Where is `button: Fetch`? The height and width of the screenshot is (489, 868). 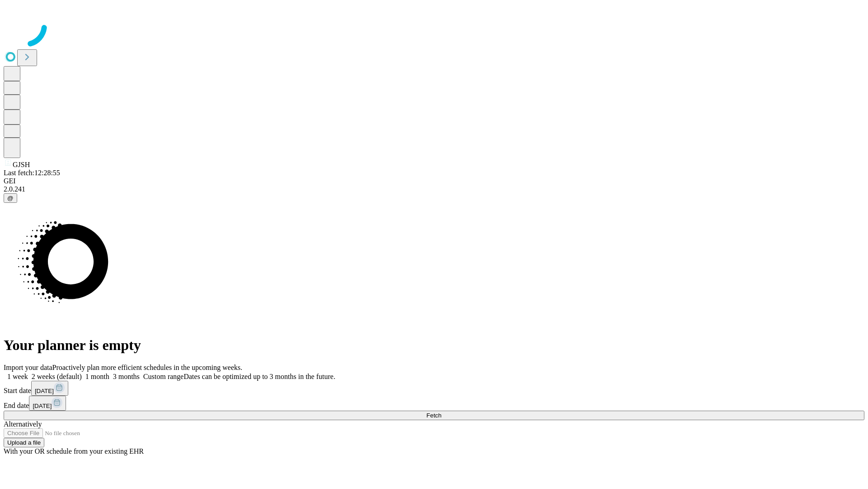 button: Fetch is located at coordinates (434, 415).